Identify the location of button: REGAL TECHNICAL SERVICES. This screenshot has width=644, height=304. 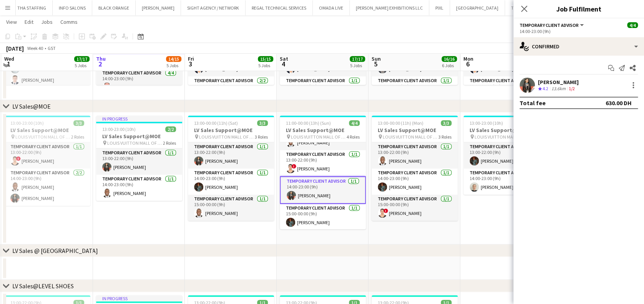
(279, 7).